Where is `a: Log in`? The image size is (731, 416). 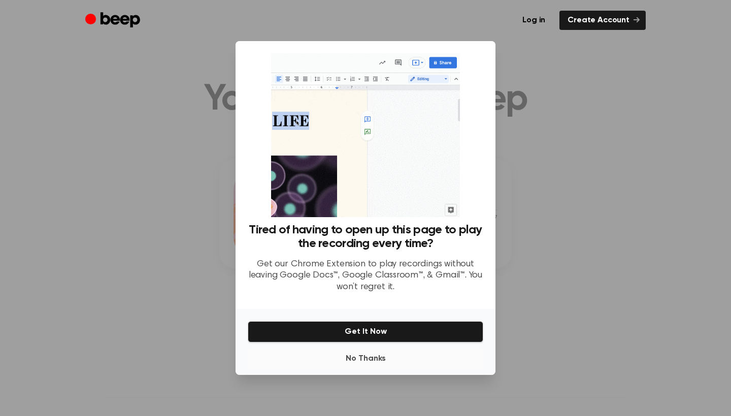 a: Log in is located at coordinates (533, 20).